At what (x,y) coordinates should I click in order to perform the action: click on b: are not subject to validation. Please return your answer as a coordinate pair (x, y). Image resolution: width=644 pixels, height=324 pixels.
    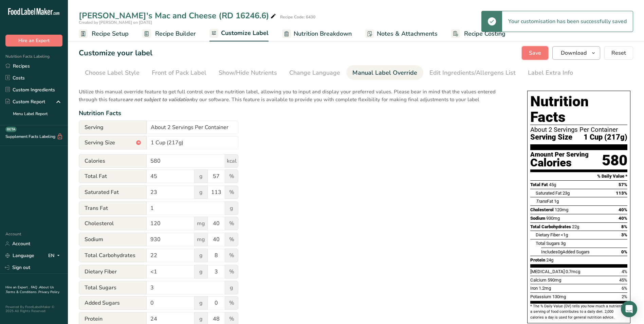
    Looking at the image, I should click on (159, 100).